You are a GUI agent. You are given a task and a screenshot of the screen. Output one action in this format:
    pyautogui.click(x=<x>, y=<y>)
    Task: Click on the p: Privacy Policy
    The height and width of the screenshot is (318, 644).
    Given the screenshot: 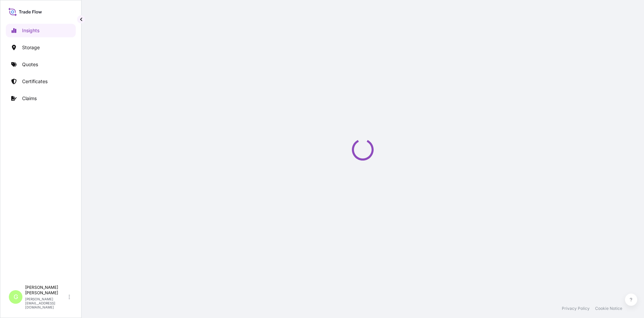 What is the action you would take?
    pyautogui.click(x=576, y=309)
    